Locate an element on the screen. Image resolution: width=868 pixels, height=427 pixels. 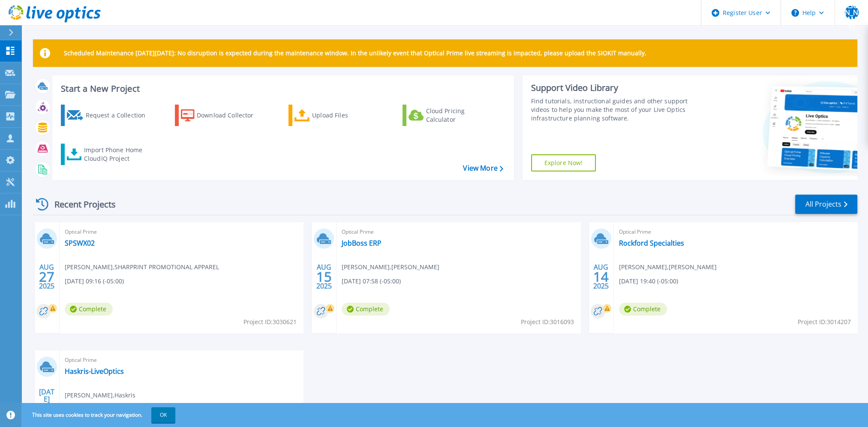
a: Explore Now! is located at coordinates (564, 163).